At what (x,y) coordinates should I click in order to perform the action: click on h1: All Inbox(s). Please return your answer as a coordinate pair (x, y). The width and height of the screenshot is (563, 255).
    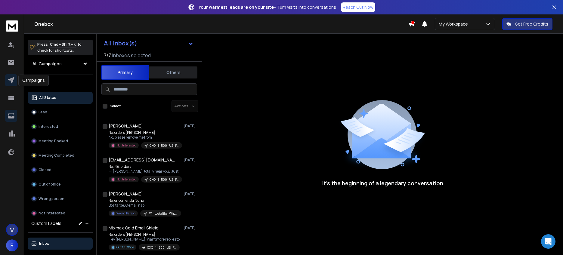
    Looking at the image, I should click on (120, 43).